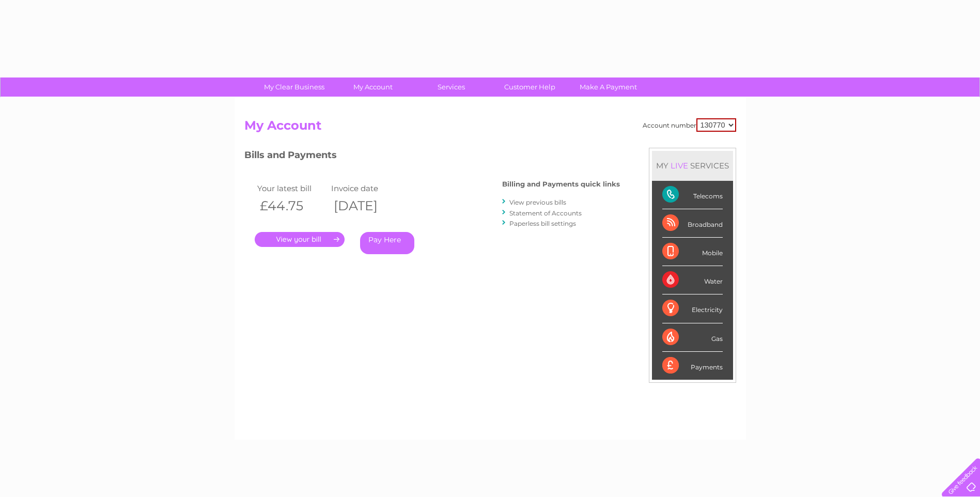 Image resolution: width=980 pixels, height=497 pixels. Describe the element at coordinates (387, 243) in the screenshot. I see `a: Pay Here` at that location.